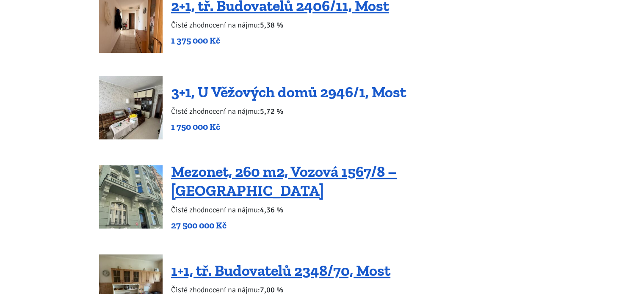  What do you see at coordinates (280, 41) in the screenshot?
I see `p: 1 375 000 Kč` at bounding box center [280, 41].